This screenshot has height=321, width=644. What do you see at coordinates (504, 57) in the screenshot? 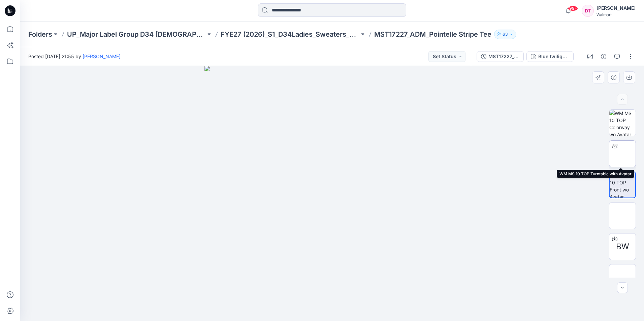
I see `div: MST17227_ADM_REV2_Pointelle%20Stripe%20Tee` at bounding box center [504, 57].